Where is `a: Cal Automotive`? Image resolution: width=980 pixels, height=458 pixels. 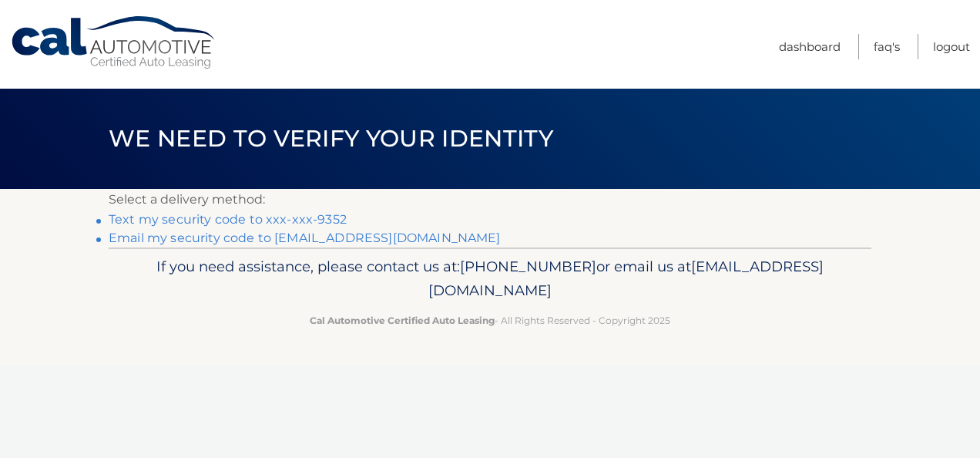
a: Cal Automotive is located at coordinates (114, 43).